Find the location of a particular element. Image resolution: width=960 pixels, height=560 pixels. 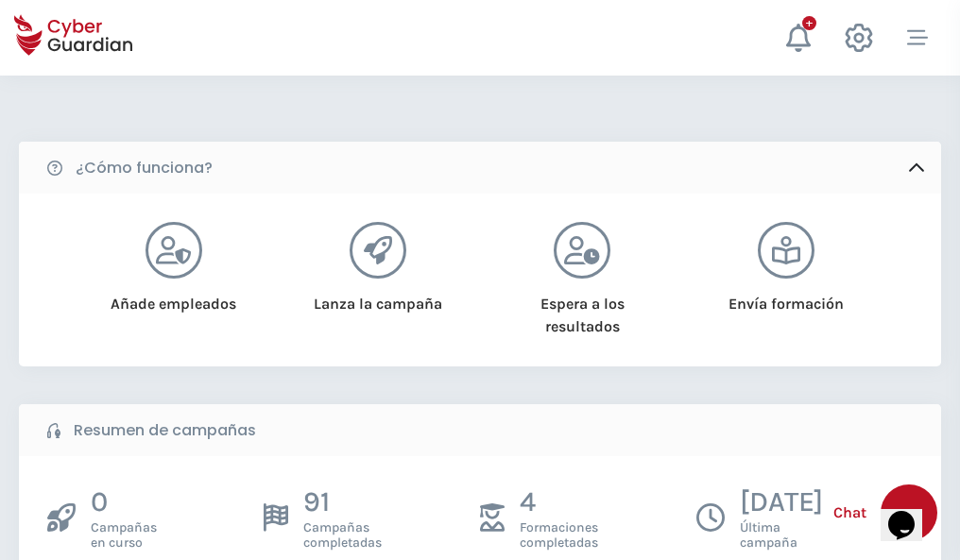

span: Formaciones completadas is located at coordinates (558, 536).